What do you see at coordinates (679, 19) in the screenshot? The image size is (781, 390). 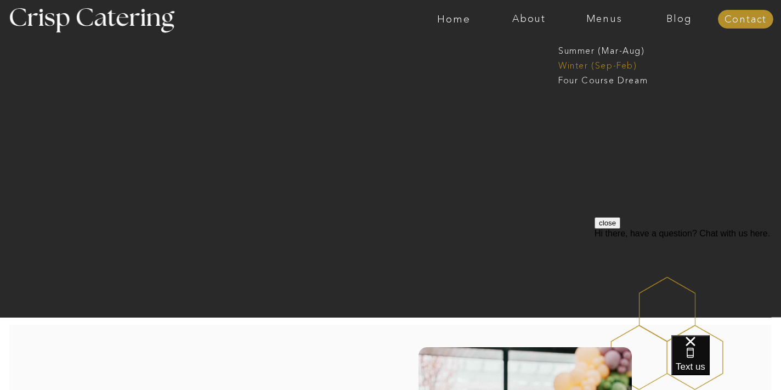 I see `nav: Blog` at bounding box center [679, 19].